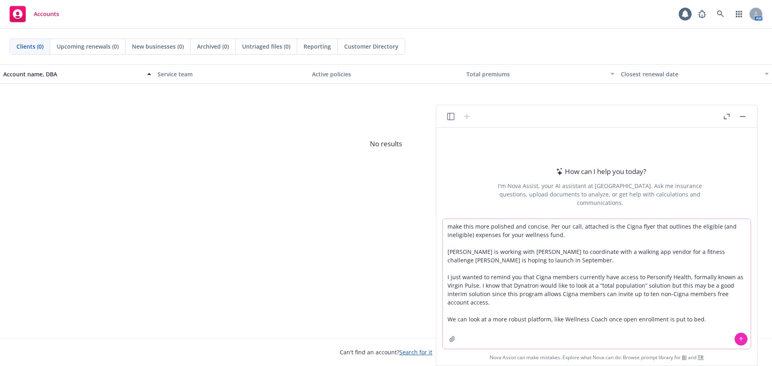  I want to click on span: Accounts, so click(46, 14).